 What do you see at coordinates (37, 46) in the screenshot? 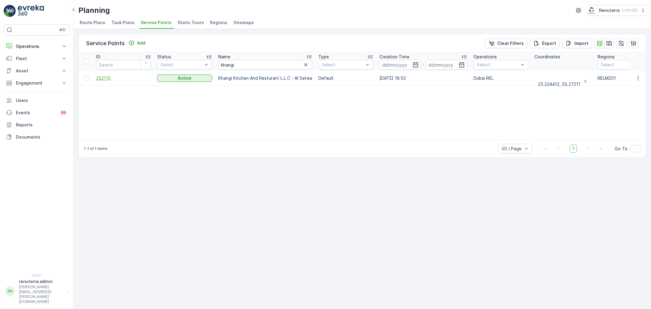
I see `button: Operations` at bounding box center [37, 46].